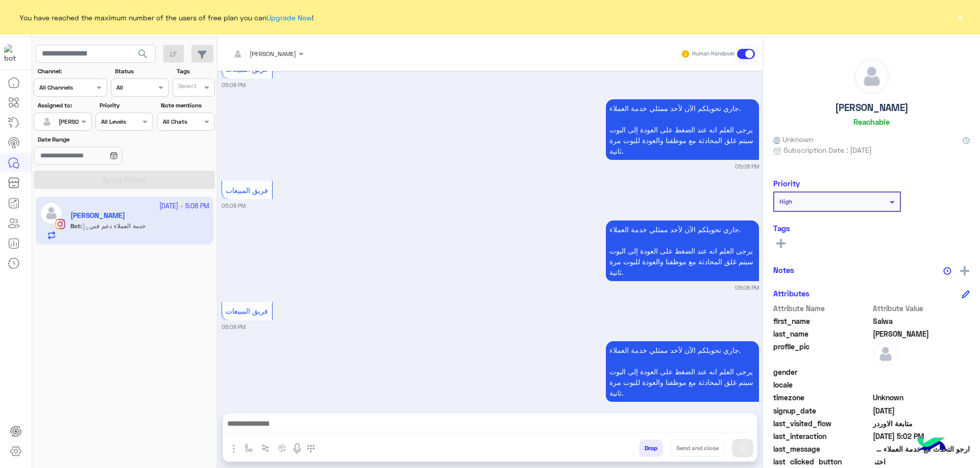 The height and width of the screenshot is (468, 980). I want to click on img: Trigger scenario, so click(266, 449).